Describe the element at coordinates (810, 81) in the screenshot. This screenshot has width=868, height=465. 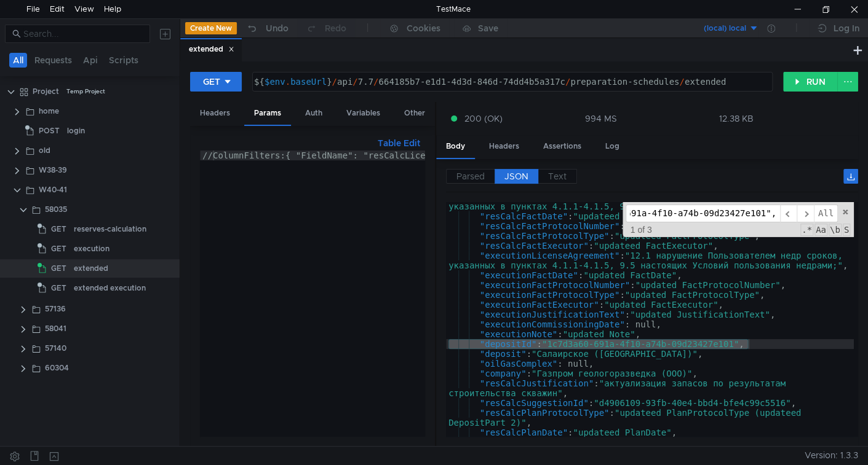
I see `button: RUN` at that location.